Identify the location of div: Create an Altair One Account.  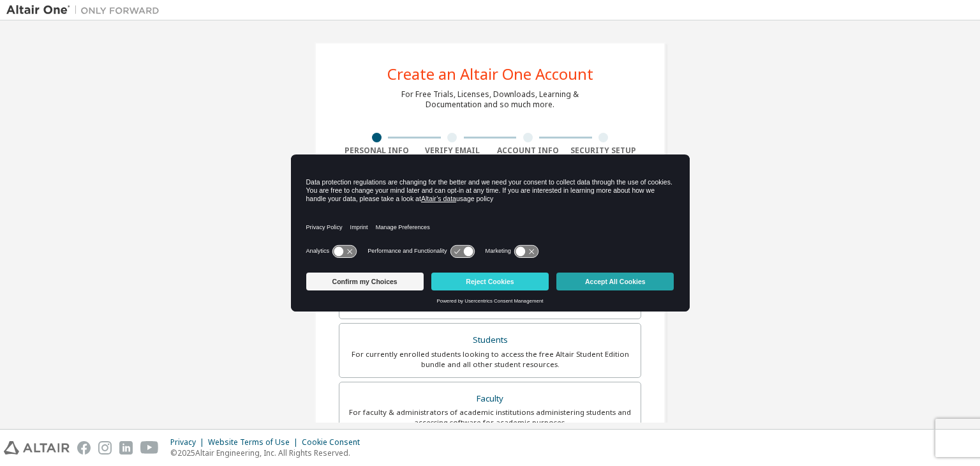
(490, 74).